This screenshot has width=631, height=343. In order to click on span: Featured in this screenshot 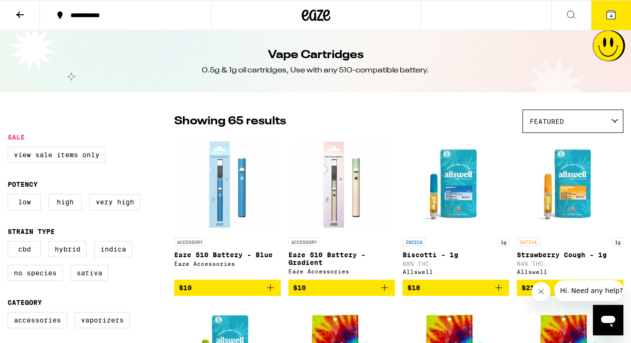, I will do `click(547, 121)`.